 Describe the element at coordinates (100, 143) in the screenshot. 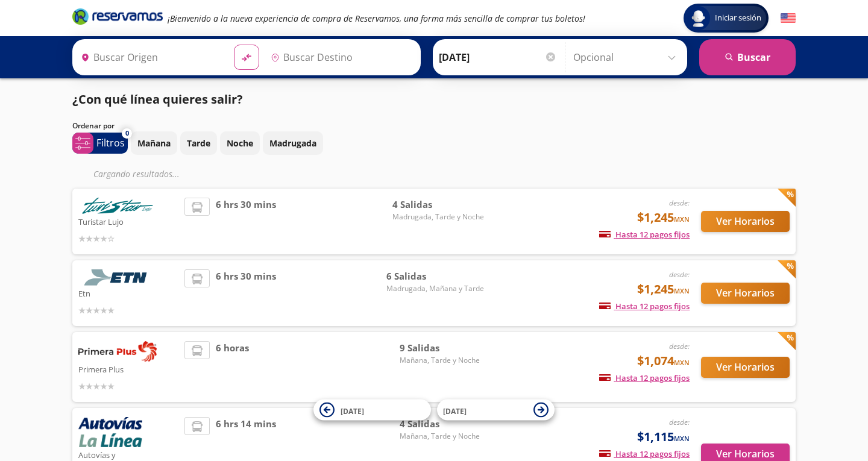

I see `button: 0Filtros` at that location.